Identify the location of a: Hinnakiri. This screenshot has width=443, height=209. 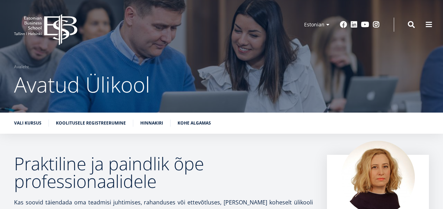
(151, 123).